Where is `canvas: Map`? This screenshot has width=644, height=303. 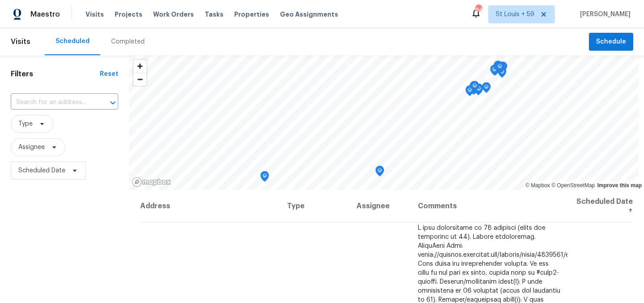 canvas: Map is located at coordinates (383, 122).